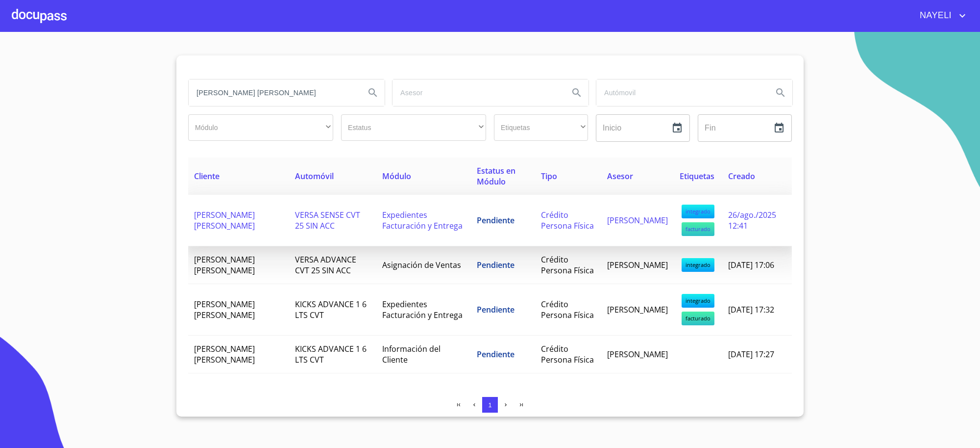  What do you see at coordinates (411, 354) in the screenshot?
I see `span: Información del Cliente` at bounding box center [411, 354].